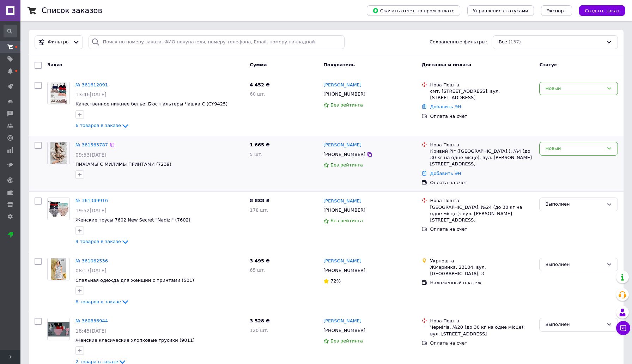 The height and width of the screenshot is (364, 632). Describe the element at coordinates (413, 11) in the screenshot. I see `button: Скачать отчет по пром-оплате` at that location.